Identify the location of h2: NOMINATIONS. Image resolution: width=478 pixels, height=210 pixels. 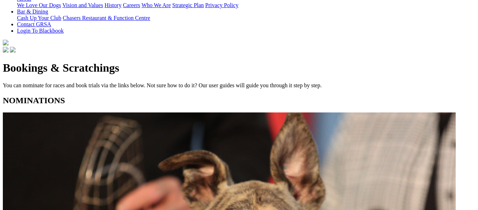
(239, 100).